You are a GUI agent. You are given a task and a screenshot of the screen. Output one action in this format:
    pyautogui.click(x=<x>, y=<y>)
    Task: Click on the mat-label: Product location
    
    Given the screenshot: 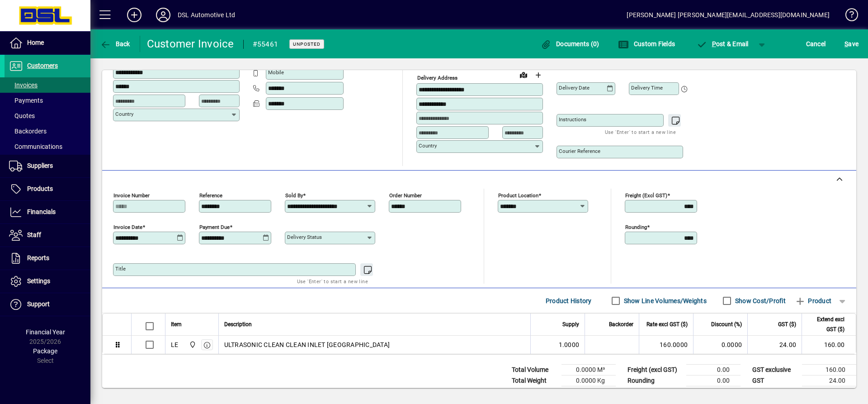 What is the action you would take?
    pyautogui.click(x=518, y=195)
    